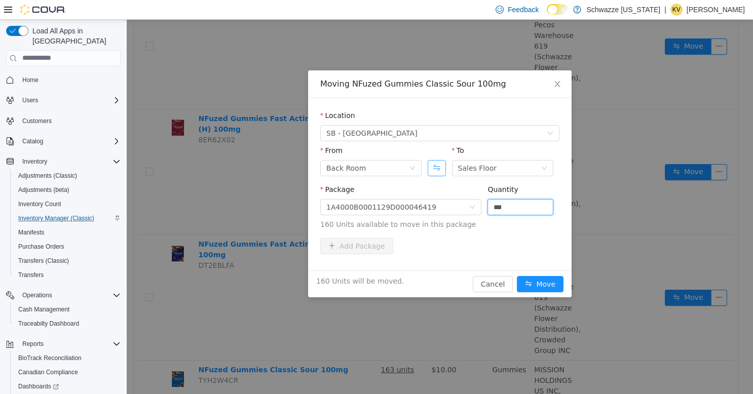 The width and height of the screenshot is (753, 394). I want to click on span: Reports, so click(69, 344).